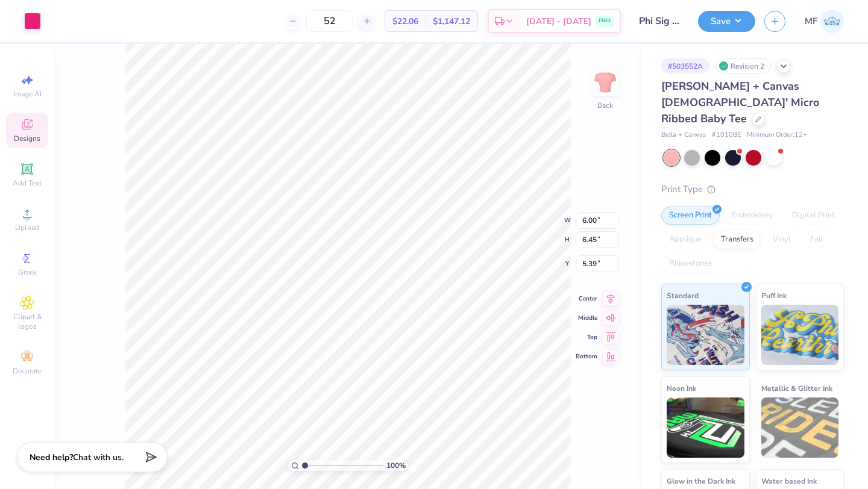 The height and width of the screenshot is (489, 868). I want to click on span: $22.06, so click(405, 21).